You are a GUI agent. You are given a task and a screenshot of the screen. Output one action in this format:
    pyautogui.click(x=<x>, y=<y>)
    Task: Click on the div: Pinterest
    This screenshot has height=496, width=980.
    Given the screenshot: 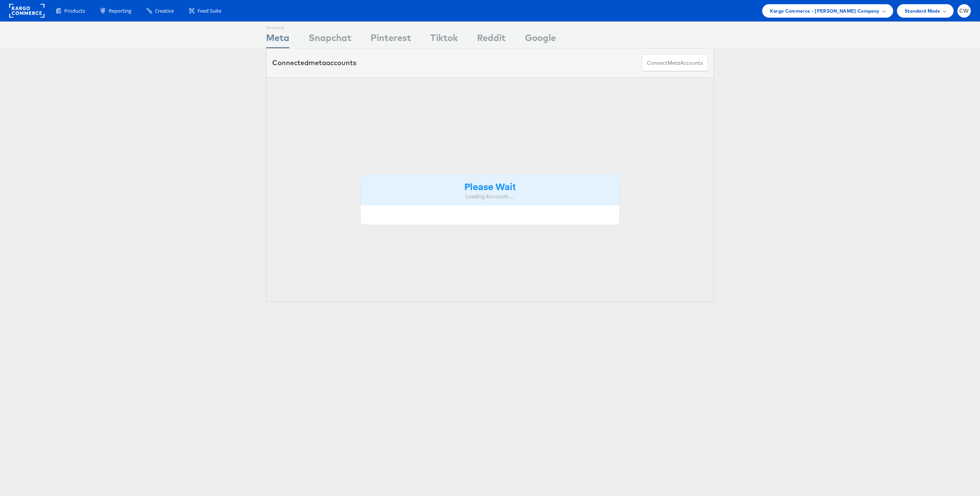 What is the action you would take?
    pyautogui.click(x=391, y=39)
    